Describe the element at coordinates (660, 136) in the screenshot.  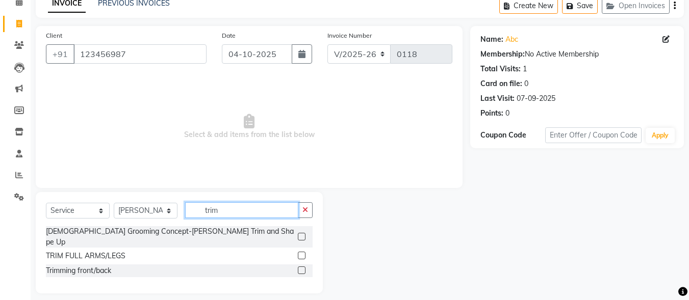
I see `button: Apply` at that location.